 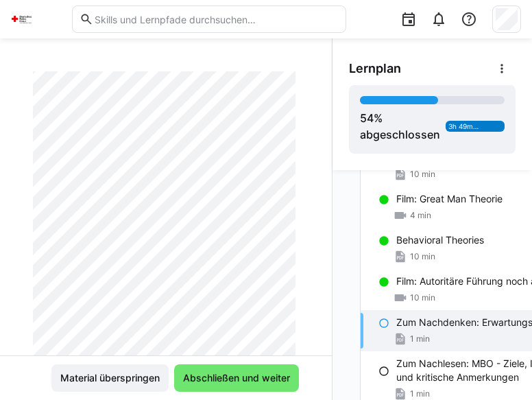 I want to click on p: Behavioral Theories, so click(x=440, y=240).